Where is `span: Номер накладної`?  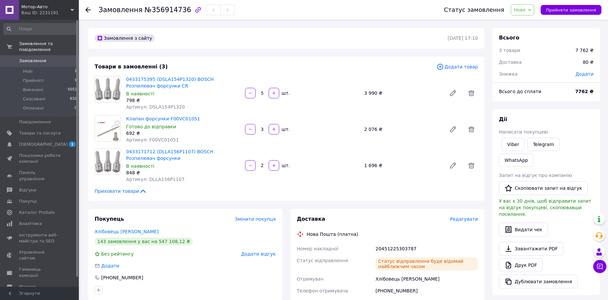
span: Номер накладної is located at coordinates (318, 248).